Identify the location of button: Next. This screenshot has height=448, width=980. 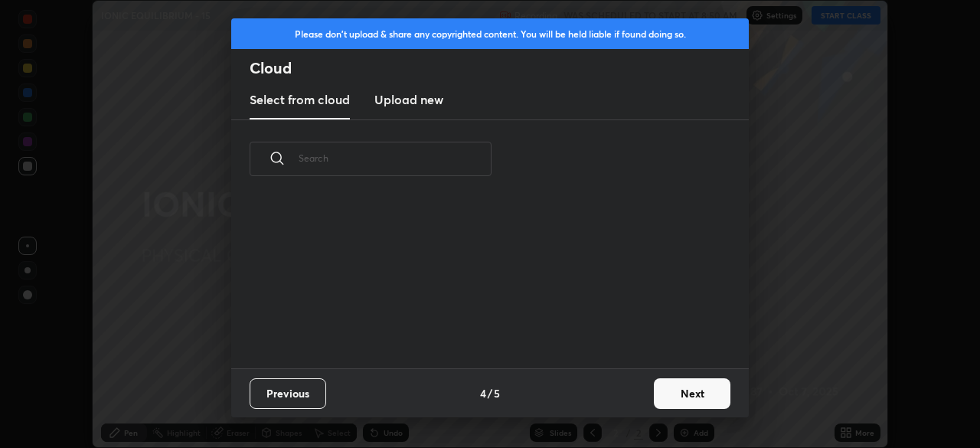
(692, 394).